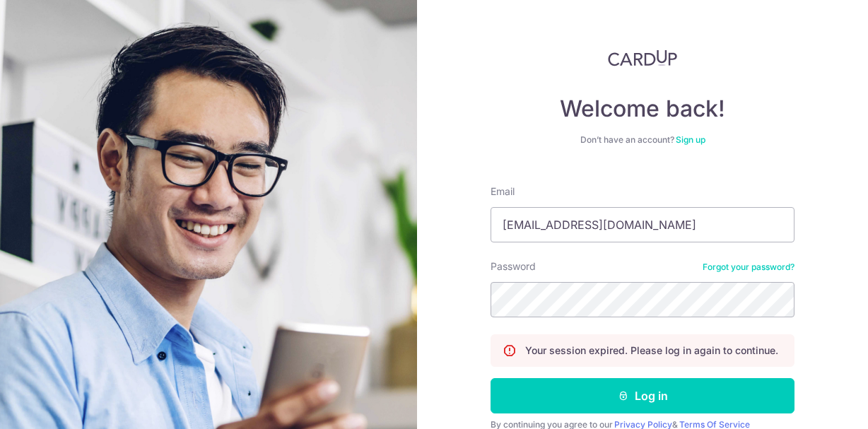 The image size is (868, 429). What do you see at coordinates (502, 192) in the screenshot?
I see `label: Email` at bounding box center [502, 192].